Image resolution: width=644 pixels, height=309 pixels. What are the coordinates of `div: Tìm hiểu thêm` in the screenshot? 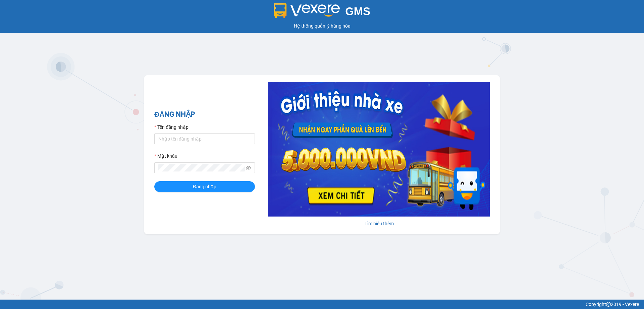 It's located at (379, 224).